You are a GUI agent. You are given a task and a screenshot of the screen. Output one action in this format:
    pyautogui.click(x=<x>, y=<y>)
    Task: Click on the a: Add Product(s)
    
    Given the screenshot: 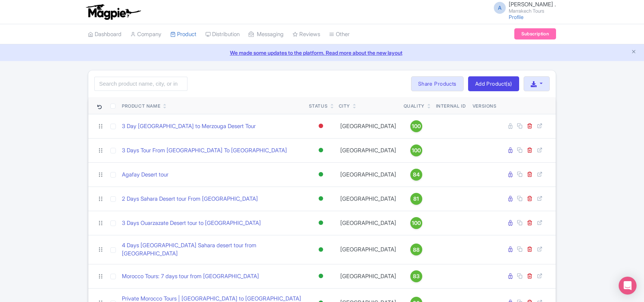 What is the action you would take?
    pyautogui.click(x=493, y=84)
    